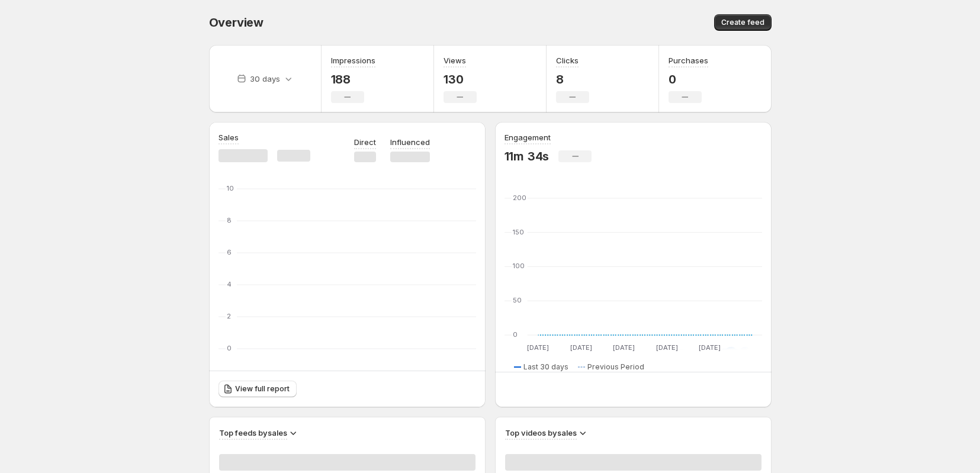 The height and width of the screenshot is (473, 980). Describe the element at coordinates (228, 316) in the screenshot. I see `text: 2` at that location.